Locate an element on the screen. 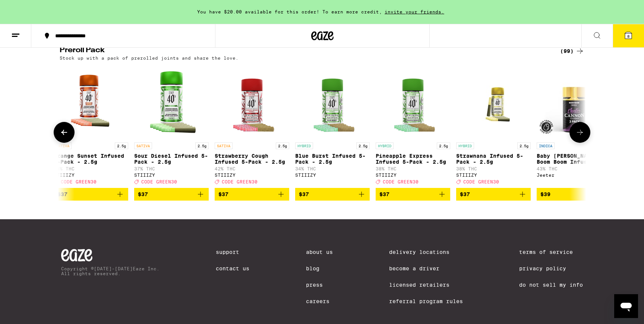 This screenshot has height=324, width=644. p: Sour Diesel Infused 5-Pack - 2.5g is located at coordinates (171, 159).